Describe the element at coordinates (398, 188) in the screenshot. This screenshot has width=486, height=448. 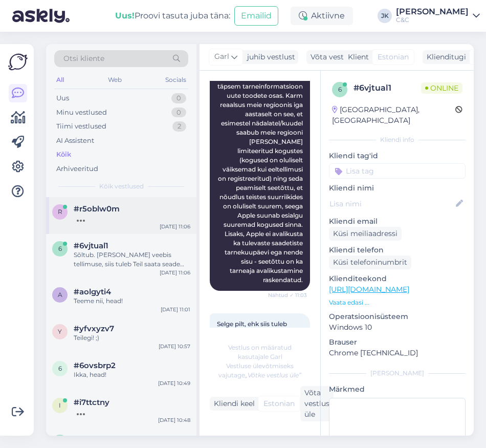
I see `p: Kliendi nimi` at that location.